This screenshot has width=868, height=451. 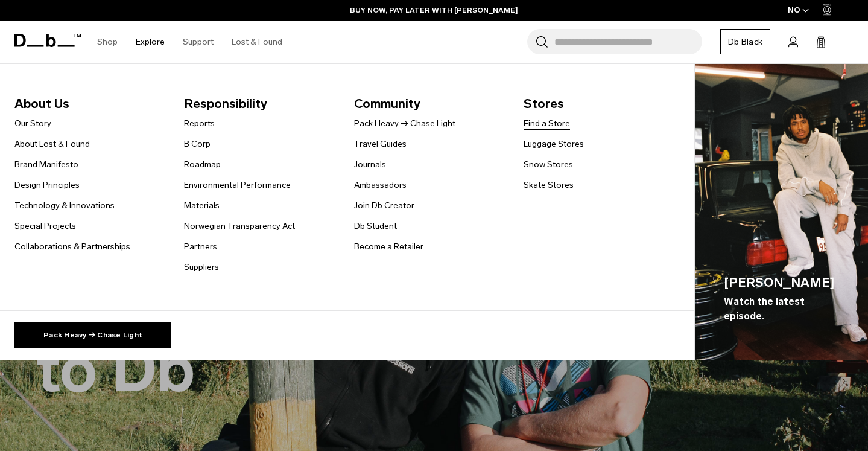 I want to click on a: Reports, so click(x=199, y=123).